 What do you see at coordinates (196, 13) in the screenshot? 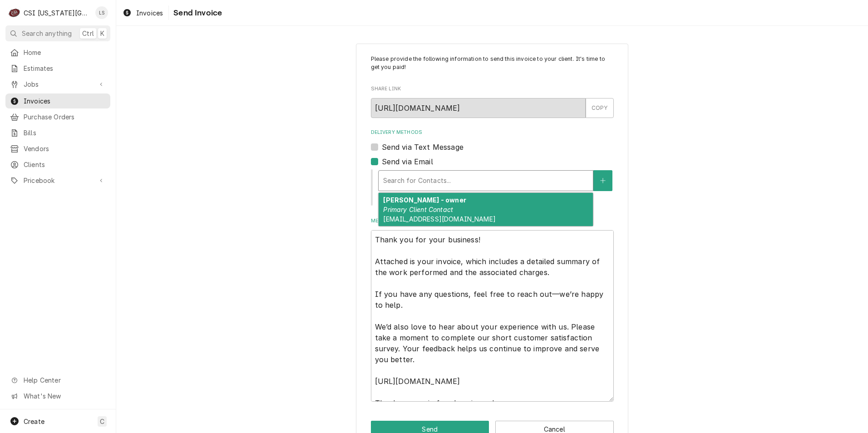
I see `span: Send Invoice` at bounding box center [196, 13].